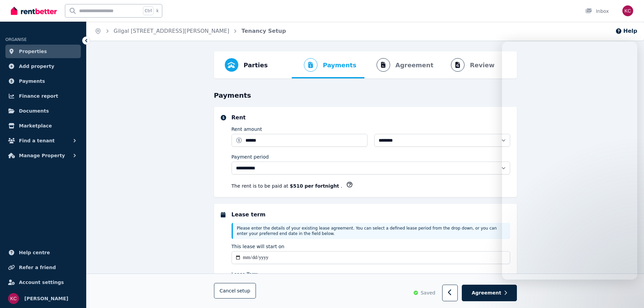 This screenshot has width=644, height=308. What do you see at coordinates (37, 66) in the screenshot?
I see `span: Add property` at bounding box center [37, 66].